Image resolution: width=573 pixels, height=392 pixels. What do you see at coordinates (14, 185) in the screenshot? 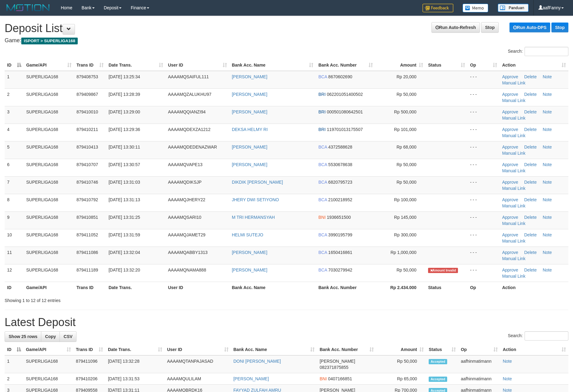
I see `td: 7` at bounding box center [14, 185].